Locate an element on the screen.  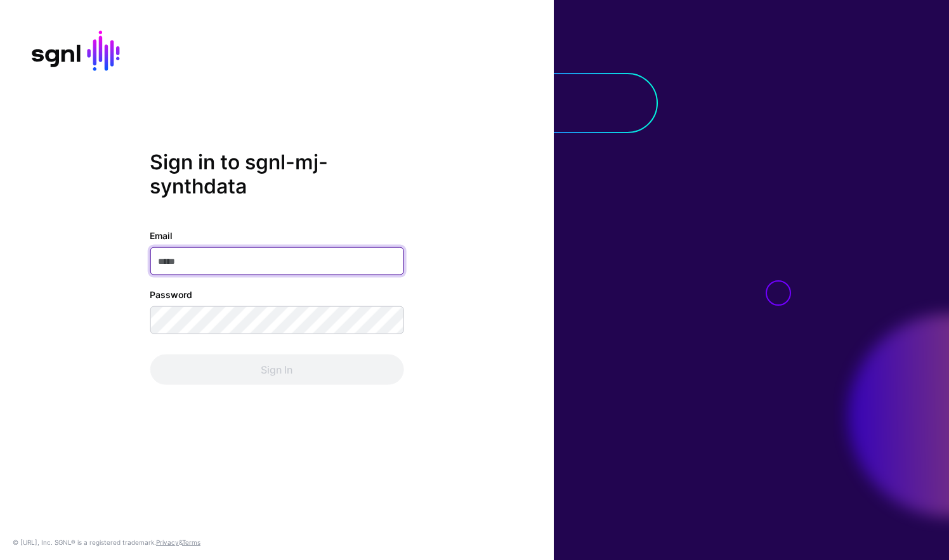
label: Email is located at coordinates (161, 235).